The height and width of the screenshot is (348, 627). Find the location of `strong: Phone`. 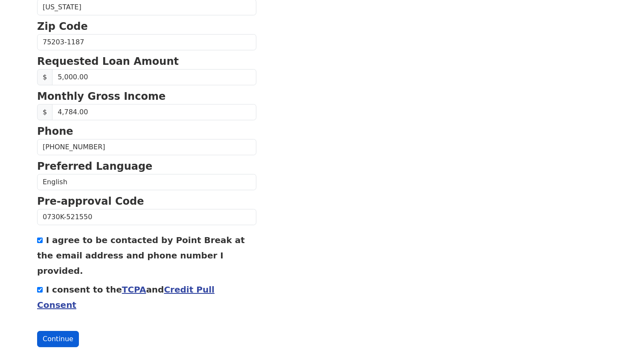

strong: Phone is located at coordinates (55, 131).